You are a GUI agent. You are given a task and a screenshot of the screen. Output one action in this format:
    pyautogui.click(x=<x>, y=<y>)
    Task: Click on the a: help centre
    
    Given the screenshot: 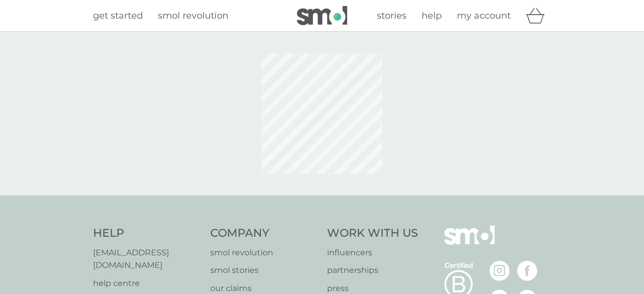 What is the action you would take?
    pyautogui.click(x=146, y=284)
    